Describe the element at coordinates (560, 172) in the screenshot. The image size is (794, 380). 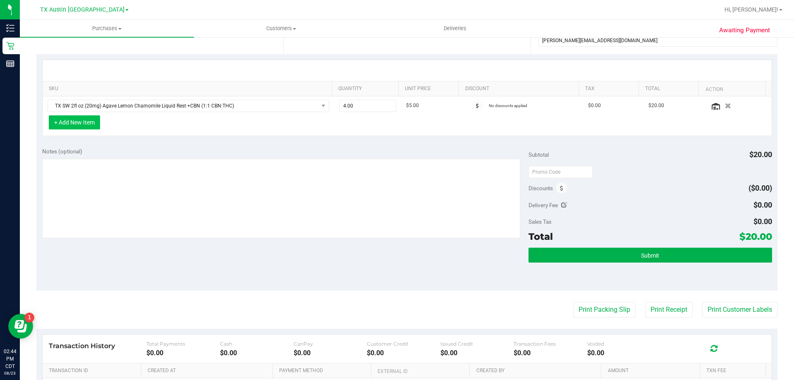
I see `input: Promo Code` at that location.